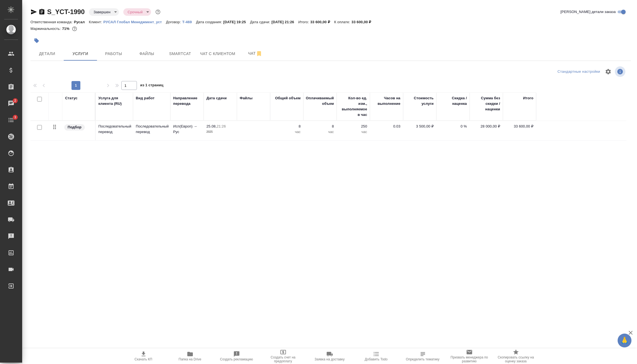  What do you see at coordinates (259, 54) in the screenshot?
I see `svg: Отписаться` at bounding box center [259, 54].